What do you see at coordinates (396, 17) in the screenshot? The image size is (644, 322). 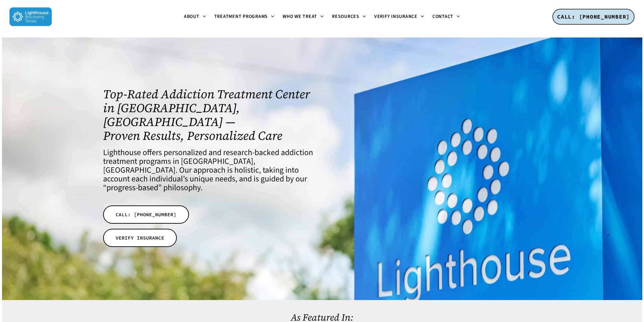 I see `span: Verify Insurance` at bounding box center [396, 17].